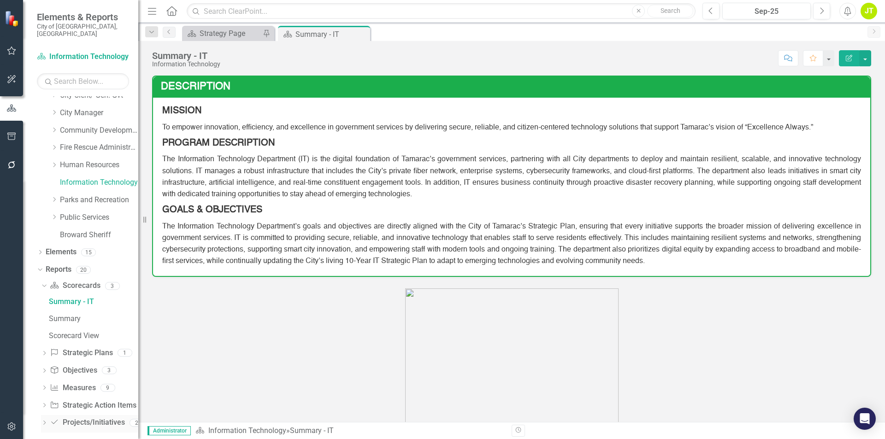 The height and width of the screenshot is (439, 885). What do you see at coordinates (83, 270) in the screenshot?
I see `div: 20` at bounding box center [83, 270].